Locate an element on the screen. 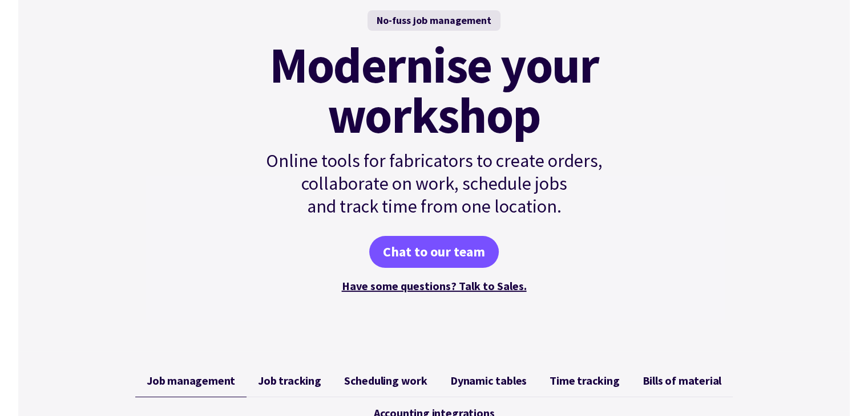 The image size is (868, 416). mark: Modernise your workshop is located at coordinates (434, 90).